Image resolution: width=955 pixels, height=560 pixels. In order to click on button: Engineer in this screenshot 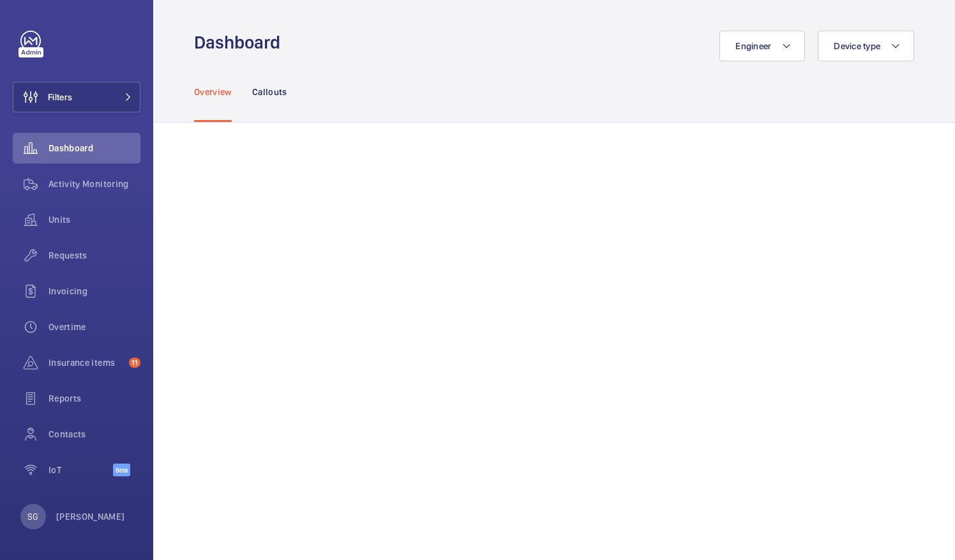, I will do `click(763, 46)`.